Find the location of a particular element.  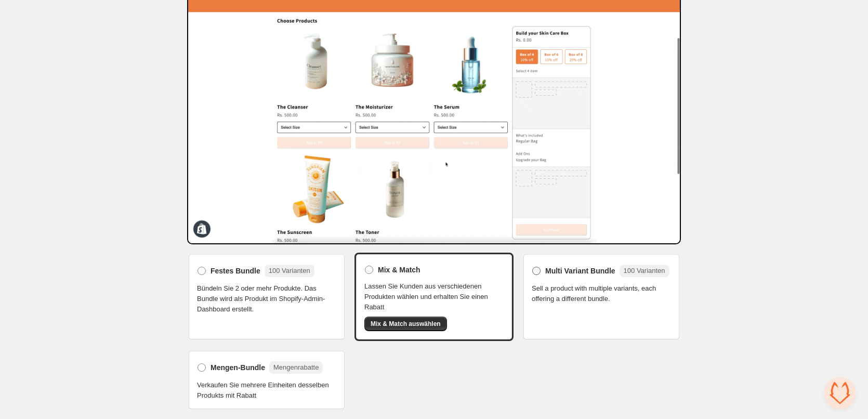

span: Bündeln Sie 2 oder mehr Produkte. Das Bundle wird als Produkt im Shopify-Admin-Dashboard erstellt. is located at coordinates (267, 299).